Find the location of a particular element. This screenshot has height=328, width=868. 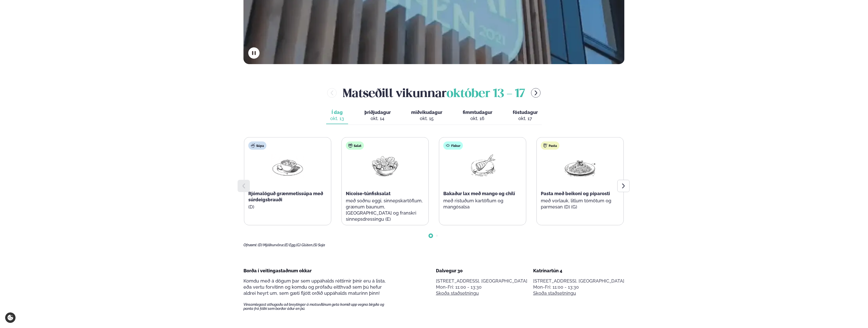

div: okt. 15 is located at coordinates (426, 118).